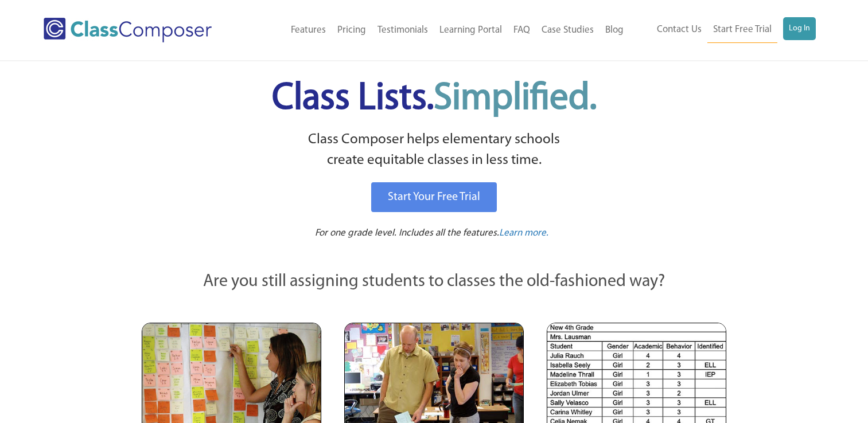 The height and width of the screenshot is (423, 868). Describe the element at coordinates (743, 30) in the screenshot. I see `a: Start Free Trial` at that location.